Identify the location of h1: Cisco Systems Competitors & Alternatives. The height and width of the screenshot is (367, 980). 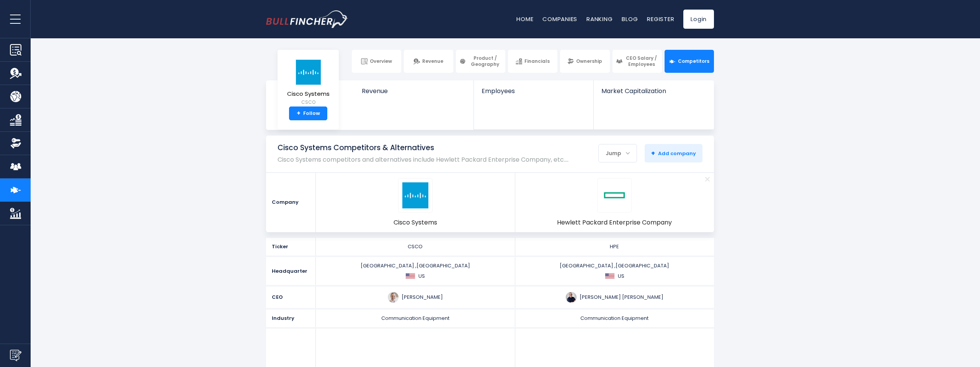
(423, 148).